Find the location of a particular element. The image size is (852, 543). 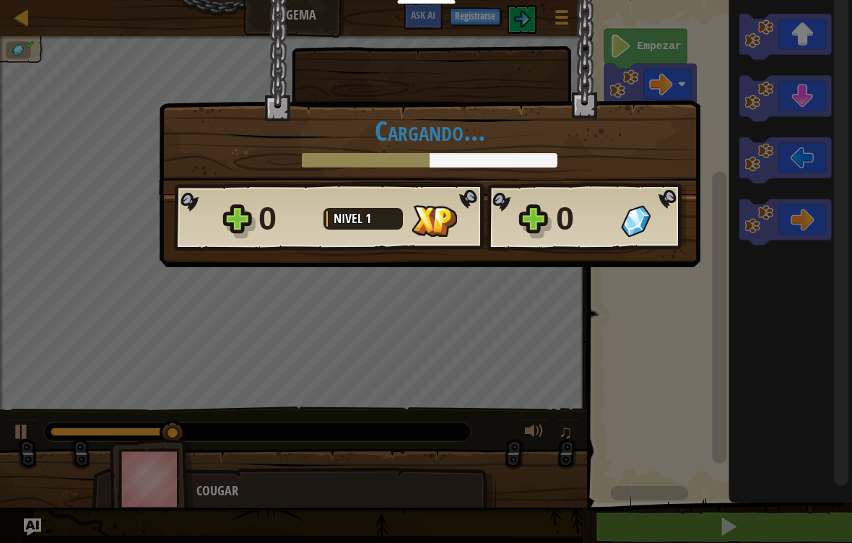

img: XP Ganada is located at coordinates (434, 221).